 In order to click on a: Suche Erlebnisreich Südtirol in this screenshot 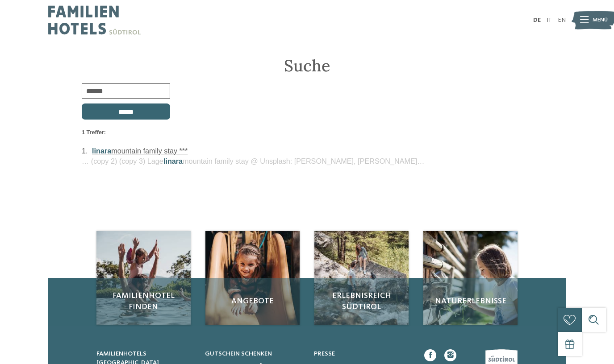, I will do `click(361, 278)`.